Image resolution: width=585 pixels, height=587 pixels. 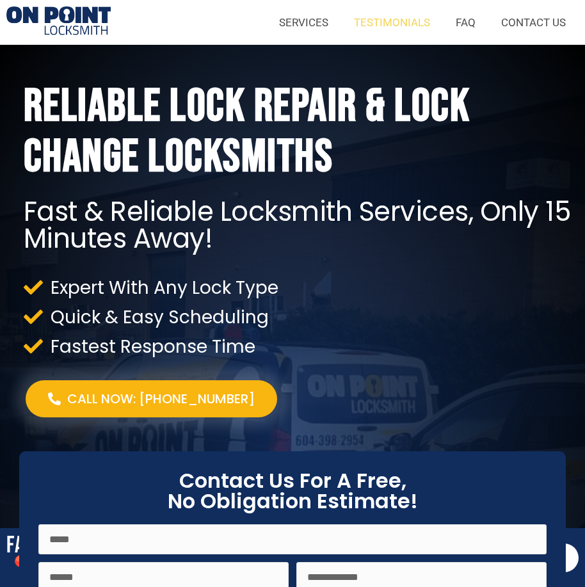 What do you see at coordinates (465, 22) in the screenshot?
I see `a: FAQ` at bounding box center [465, 22].